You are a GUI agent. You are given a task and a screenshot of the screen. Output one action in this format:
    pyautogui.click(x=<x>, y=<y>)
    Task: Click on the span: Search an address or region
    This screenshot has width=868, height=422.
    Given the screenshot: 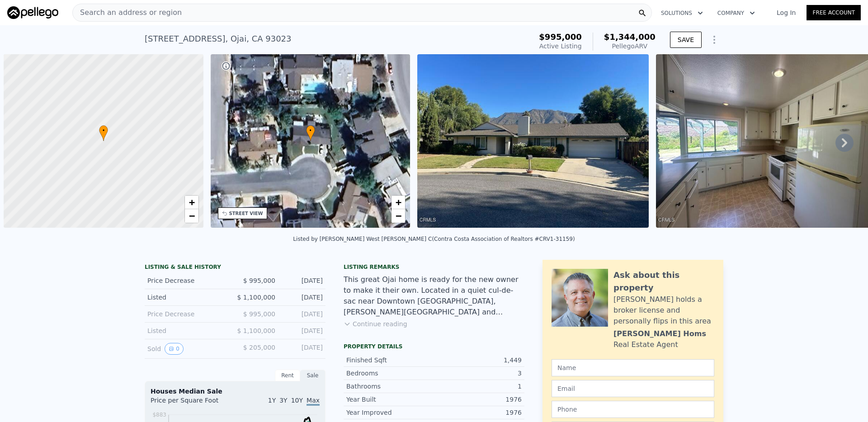 What is the action you would take?
    pyautogui.click(x=127, y=13)
    